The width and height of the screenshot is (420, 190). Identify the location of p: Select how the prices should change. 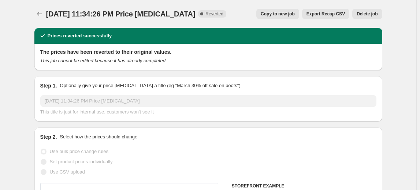
(99, 137).